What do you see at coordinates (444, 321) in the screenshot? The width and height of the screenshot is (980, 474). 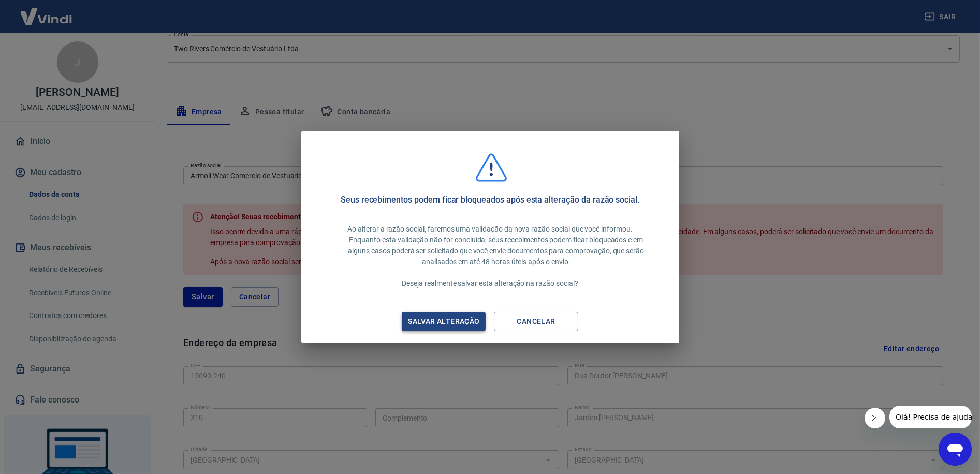 I see `div: Salvar alteração` at bounding box center [444, 321].